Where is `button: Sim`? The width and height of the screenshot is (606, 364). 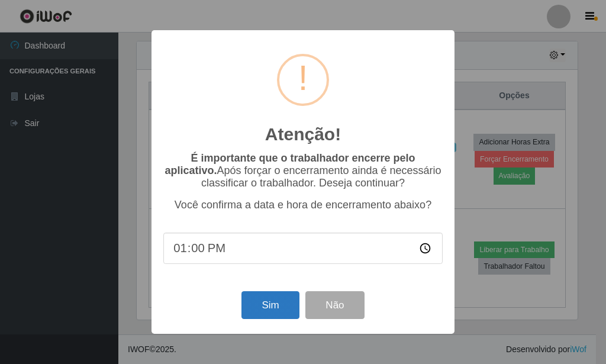
button: Sim is located at coordinates (270, 305).